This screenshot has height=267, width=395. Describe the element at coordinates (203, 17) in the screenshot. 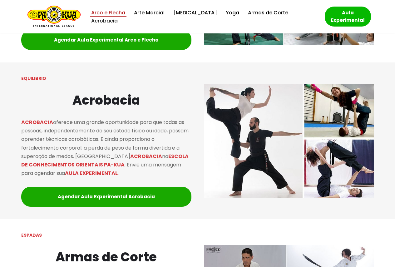

I see `div: Menu primário` at that location.